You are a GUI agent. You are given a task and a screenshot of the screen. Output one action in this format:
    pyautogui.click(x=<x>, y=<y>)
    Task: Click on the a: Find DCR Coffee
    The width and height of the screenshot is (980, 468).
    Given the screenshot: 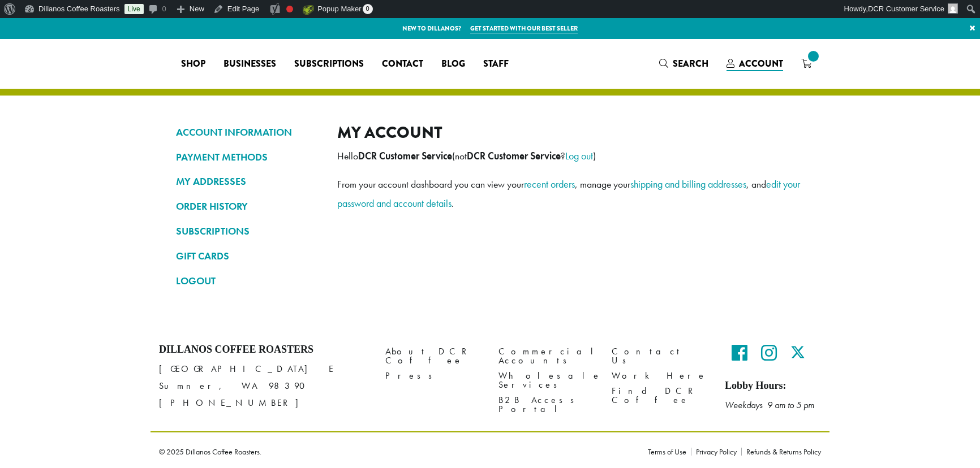 What is the action you would take?
    pyautogui.click(x=660, y=395)
    